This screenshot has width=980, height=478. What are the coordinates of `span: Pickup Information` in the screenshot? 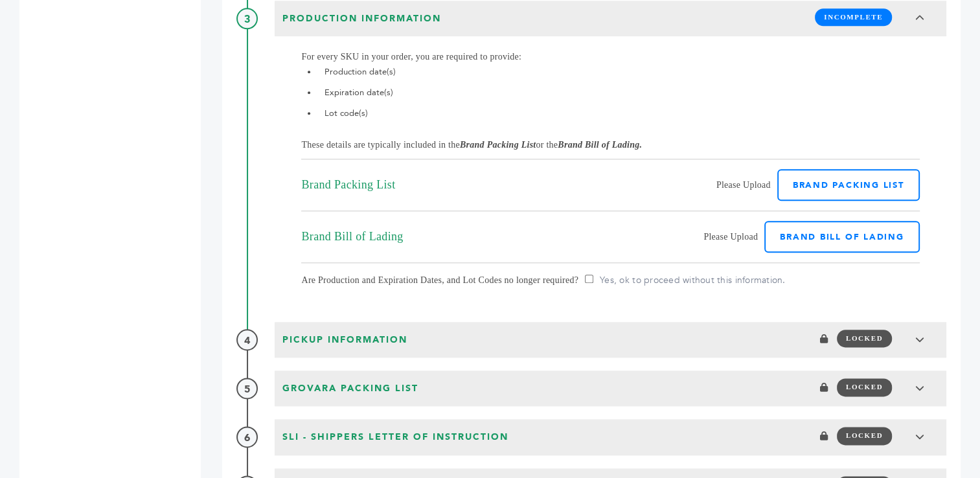 It's located at (344, 340).